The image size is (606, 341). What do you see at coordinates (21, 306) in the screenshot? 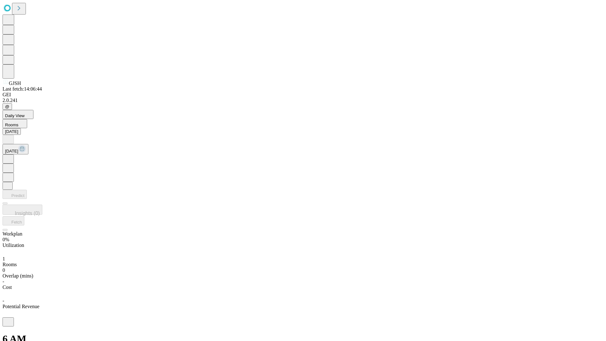
I see `span: Potential Revenue` at bounding box center [21, 306].